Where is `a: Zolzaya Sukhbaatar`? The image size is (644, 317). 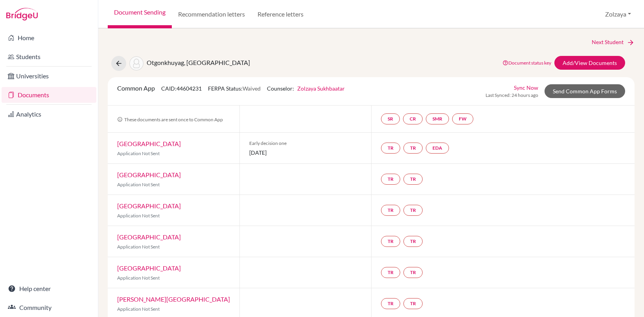
a: Zolzaya Sukhbaatar is located at coordinates (321, 88).